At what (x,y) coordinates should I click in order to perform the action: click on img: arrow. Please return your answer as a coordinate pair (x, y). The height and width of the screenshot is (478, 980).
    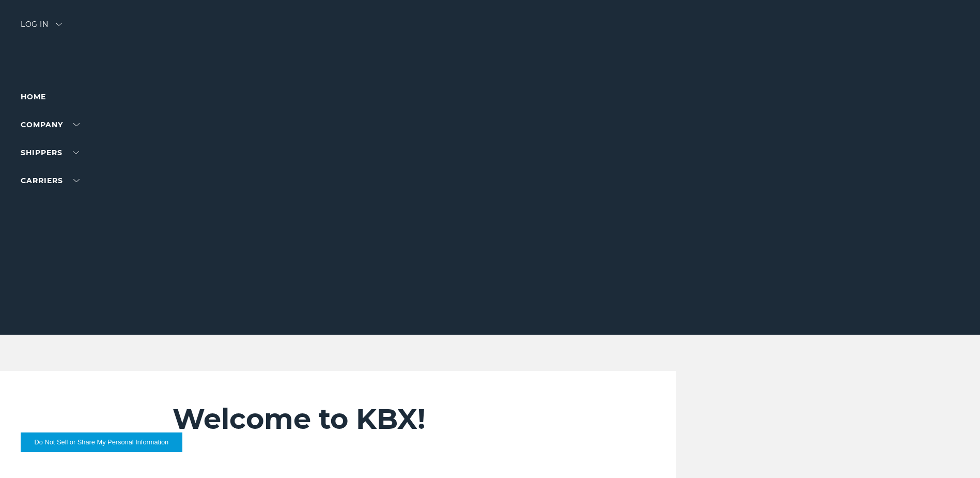
    Looking at the image, I should click on (59, 25).